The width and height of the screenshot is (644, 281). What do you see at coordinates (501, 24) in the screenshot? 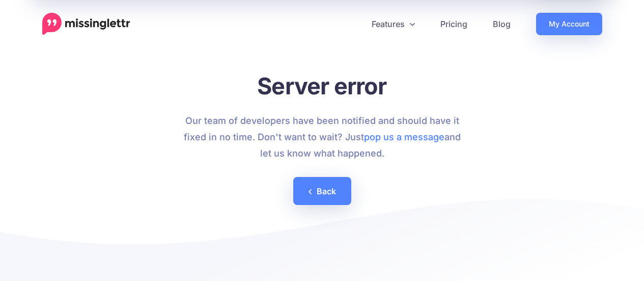
I see `a: Blog` at bounding box center [501, 24].